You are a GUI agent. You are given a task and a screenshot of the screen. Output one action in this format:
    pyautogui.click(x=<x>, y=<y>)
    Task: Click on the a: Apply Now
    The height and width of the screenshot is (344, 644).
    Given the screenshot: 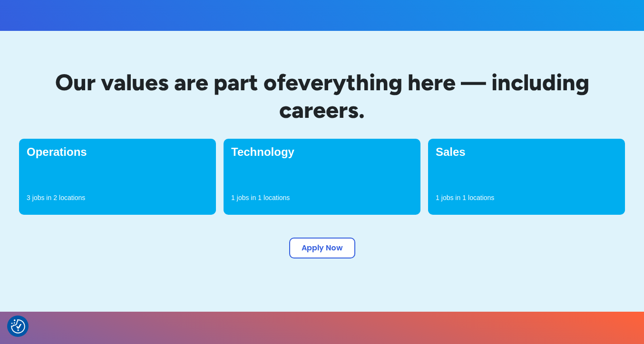 What is the action you would take?
    pyautogui.click(x=322, y=248)
    